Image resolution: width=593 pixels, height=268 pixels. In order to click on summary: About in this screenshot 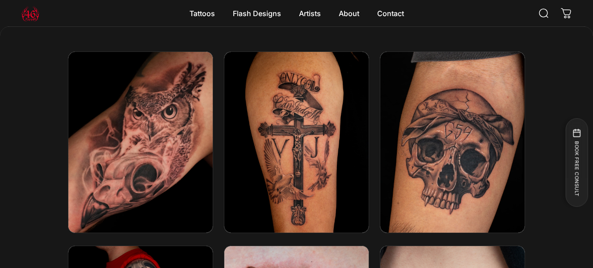, I will do `click(349, 13)`.